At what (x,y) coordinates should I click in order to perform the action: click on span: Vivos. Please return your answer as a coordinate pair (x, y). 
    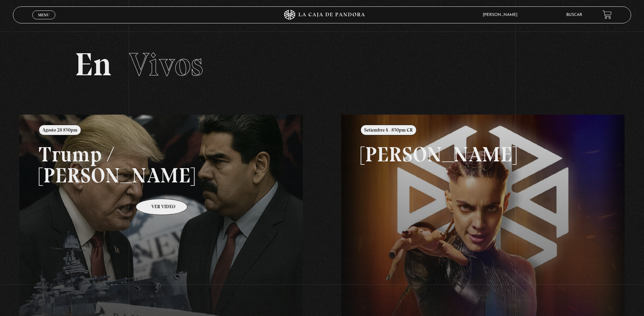
    Looking at the image, I should click on (166, 64).